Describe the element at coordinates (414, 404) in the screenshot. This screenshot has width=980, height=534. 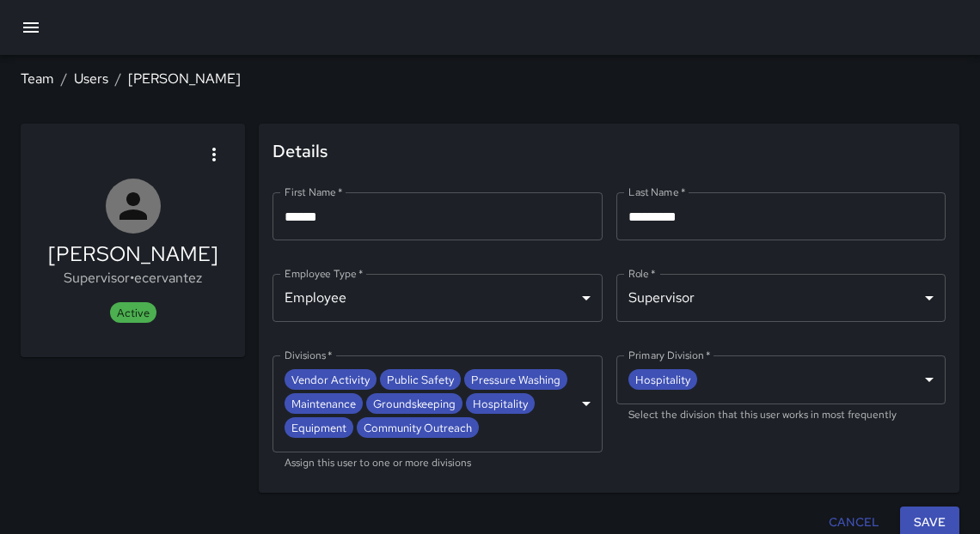
I see `span: Groundskeeping` at that location.